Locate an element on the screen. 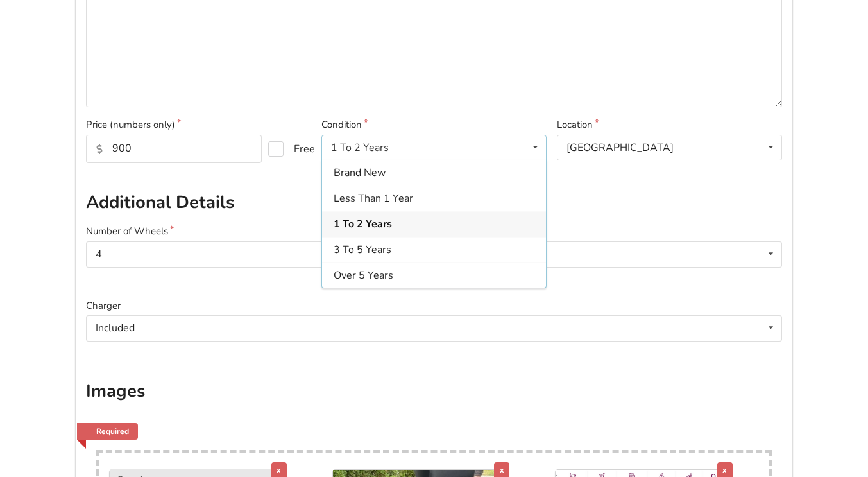 Image resolution: width=868 pixels, height=477 pixels. span: Less Than 1 Year is located at coordinates (373, 199).